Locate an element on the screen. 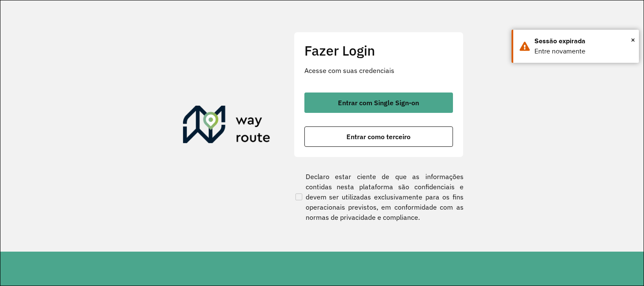 This screenshot has height=286, width=644. h2: Fazer Login is located at coordinates (379, 50).